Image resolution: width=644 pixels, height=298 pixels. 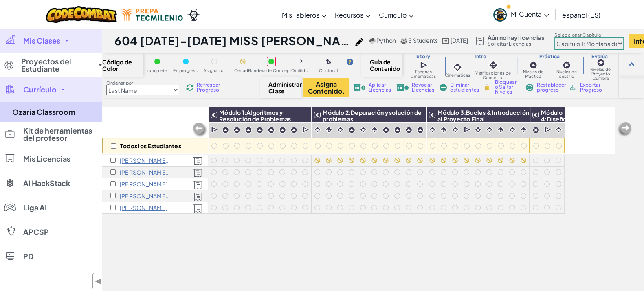 What do you see at coordinates (145, 172) in the screenshot?
I see `p: Christopher Pagan P` at bounding box center [145, 172].